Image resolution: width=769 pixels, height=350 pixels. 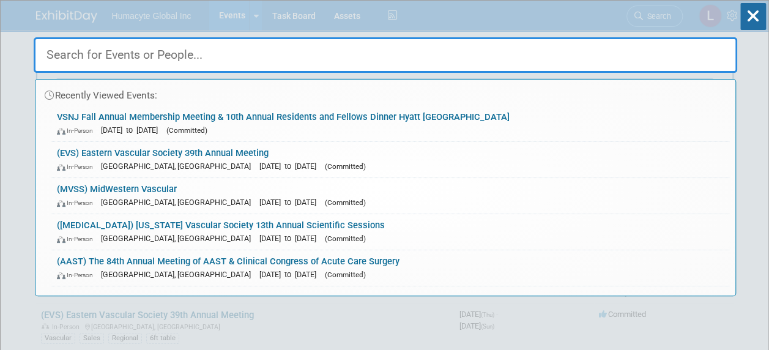 I want to click on a: (AAST) The 84th Annual Meeting of AAST & Clinical Congress of Acute Care Surgery In-Person [GEOGR..., so click(x=390, y=268).